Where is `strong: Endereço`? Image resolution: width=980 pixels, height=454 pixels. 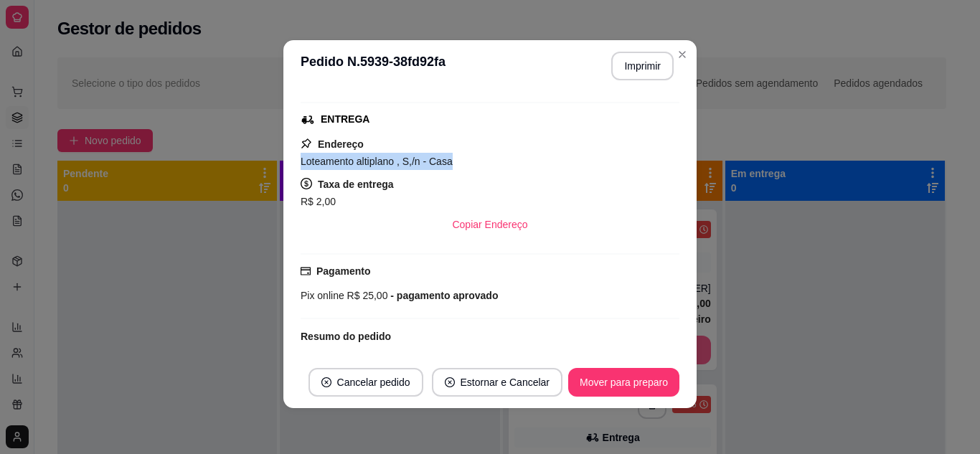 strong: Endereço is located at coordinates (341, 145).